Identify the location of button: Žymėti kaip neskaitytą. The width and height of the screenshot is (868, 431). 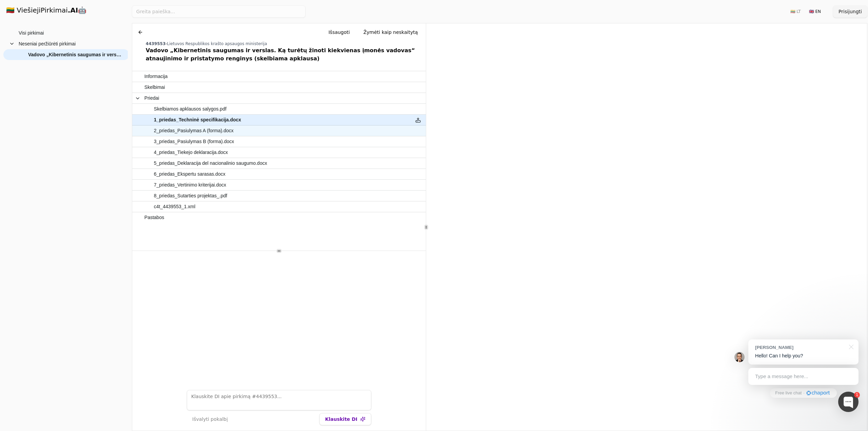
(391, 32).